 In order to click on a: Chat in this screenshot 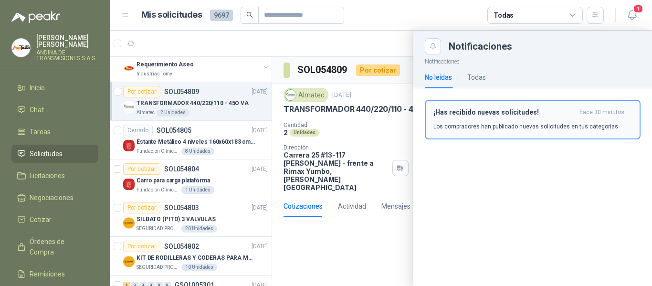, I will do `click(55, 110)`.